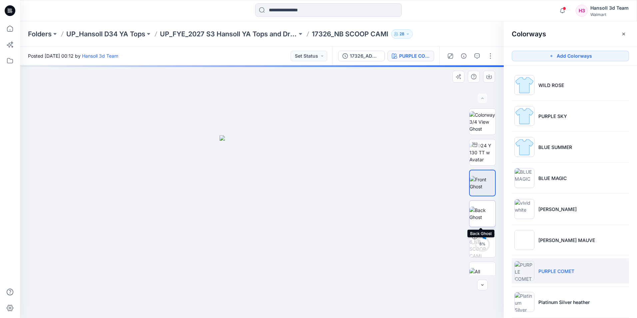  What do you see at coordinates (365, 56) in the screenshot?
I see `div: 17326_ADM_NB SCOOP CAMI` at bounding box center [365, 56].